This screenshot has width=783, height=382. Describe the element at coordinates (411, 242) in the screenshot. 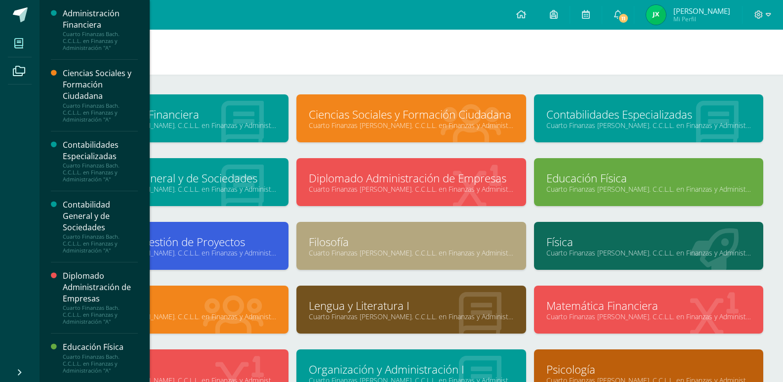

I see `a: Filosofía` at that location.